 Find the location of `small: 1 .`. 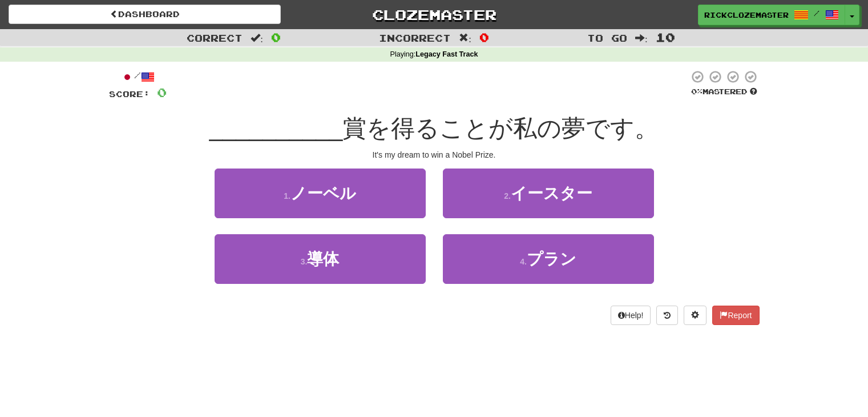

small: 1 . is located at coordinates (287, 196).